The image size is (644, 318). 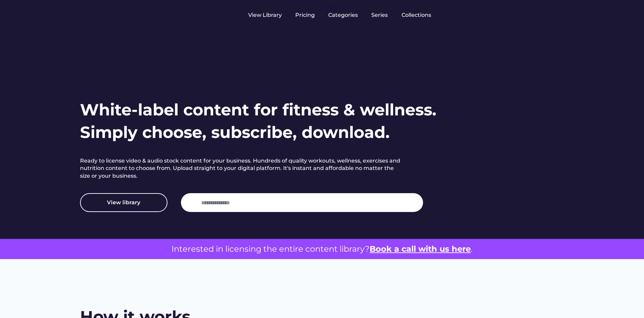 What do you see at coordinates (241, 168) in the screenshot?
I see `h2: Ready to license video & audio stock content for your business. Hundreds of quality workouts, wel...` at bounding box center [241, 168].